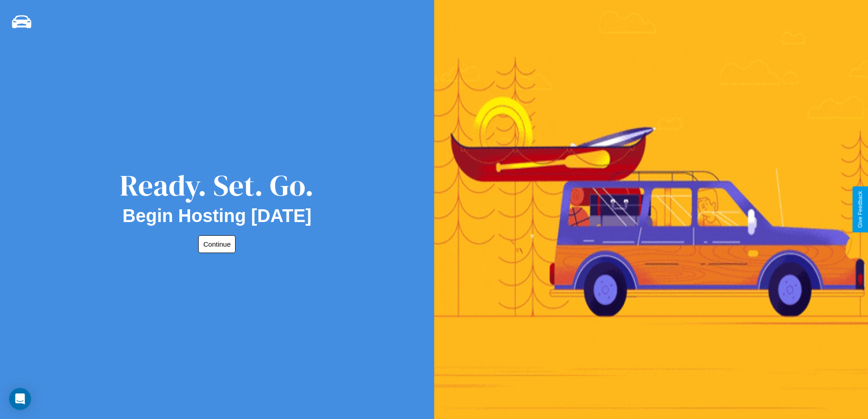 The width and height of the screenshot is (868, 419). What do you see at coordinates (20, 399) in the screenshot?
I see `div: Open Intercom Messenger` at bounding box center [20, 399].